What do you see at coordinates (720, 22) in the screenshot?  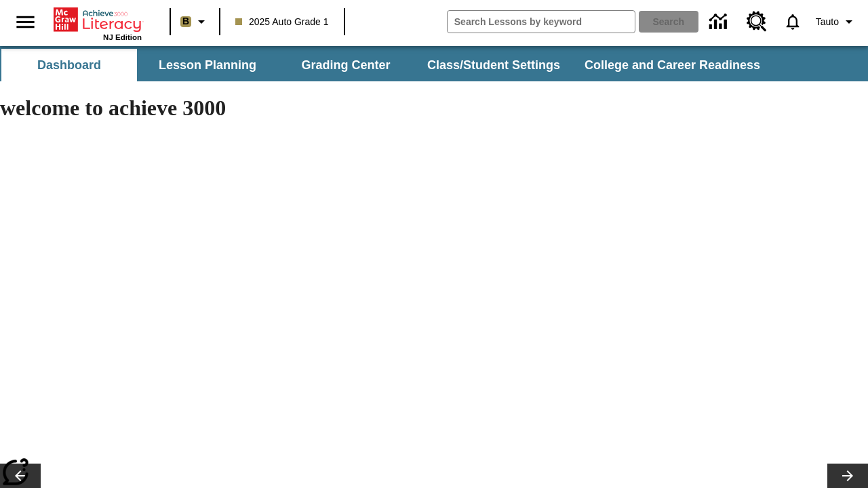 I see `a: Data Center` at bounding box center [720, 22].